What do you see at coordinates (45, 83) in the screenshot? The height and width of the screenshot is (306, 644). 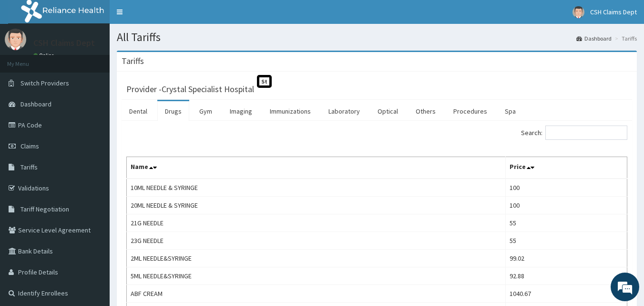 I see `span: Switch Providers` at bounding box center [45, 83].